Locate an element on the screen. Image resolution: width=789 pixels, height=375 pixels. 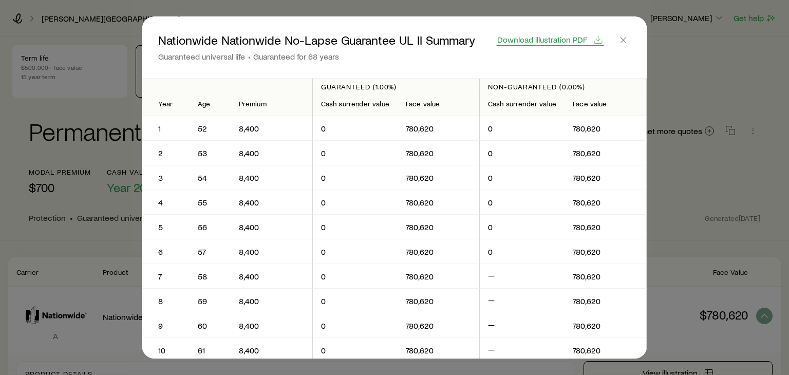
p: 3 is located at coordinates (165, 178).